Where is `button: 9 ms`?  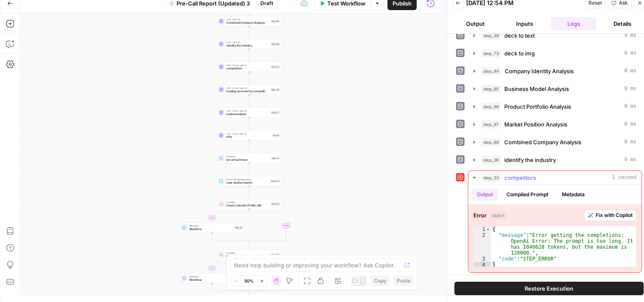 button: 9 ms is located at coordinates (555, 35).